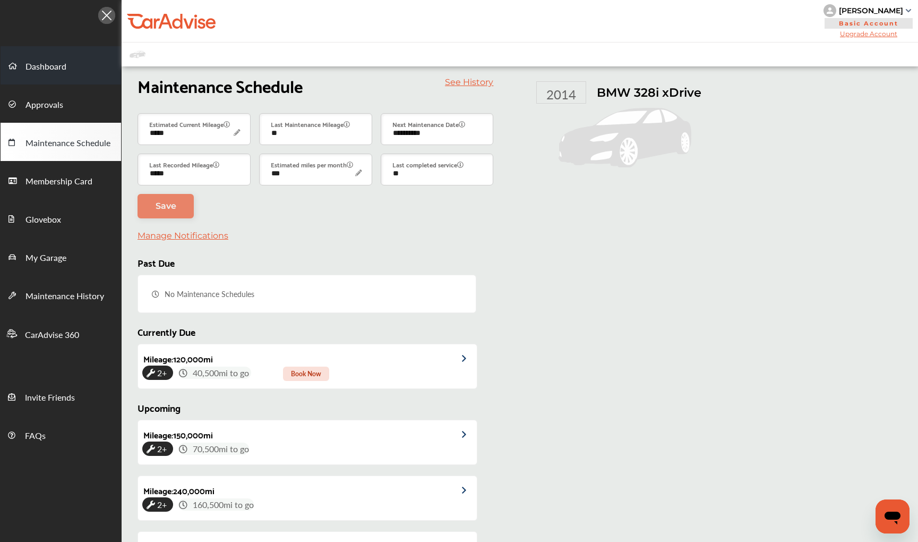 Image resolution: width=918 pixels, height=542 pixels. I want to click on a: Maintenance History, so click(61, 295).